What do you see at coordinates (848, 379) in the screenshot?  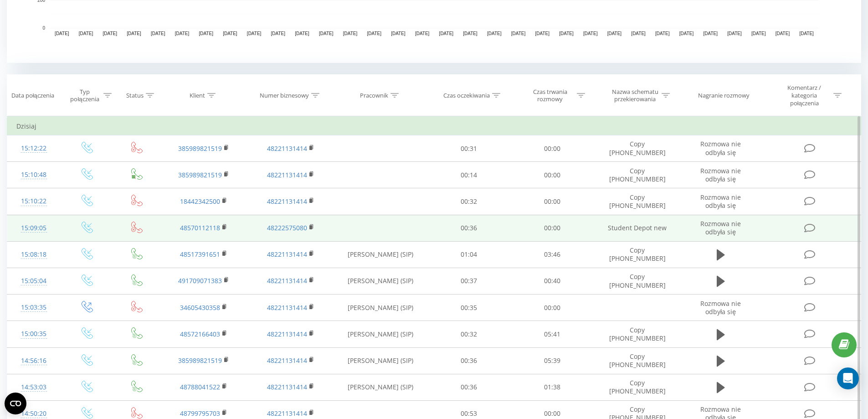 I see `div: Open Intercom Messenger` at bounding box center [848, 379].